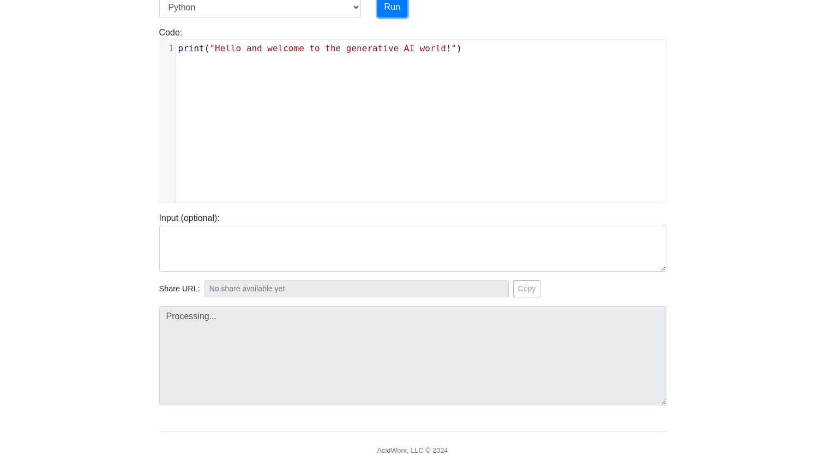 Image resolution: width=825 pixels, height=455 pixels. What do you see at coordinates (413, 115) in the screenshot?
I see `div: Code:` at bounding box center [413, 115].